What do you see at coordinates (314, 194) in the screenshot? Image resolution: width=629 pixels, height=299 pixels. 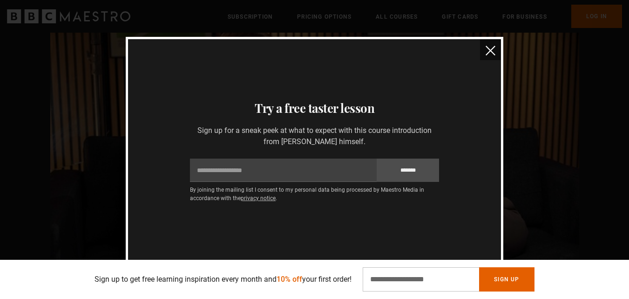 I see `p: By joining the mailing list I consent to my personal data being processed by Maestro Media in acc...` at bounding box center [314, 194].